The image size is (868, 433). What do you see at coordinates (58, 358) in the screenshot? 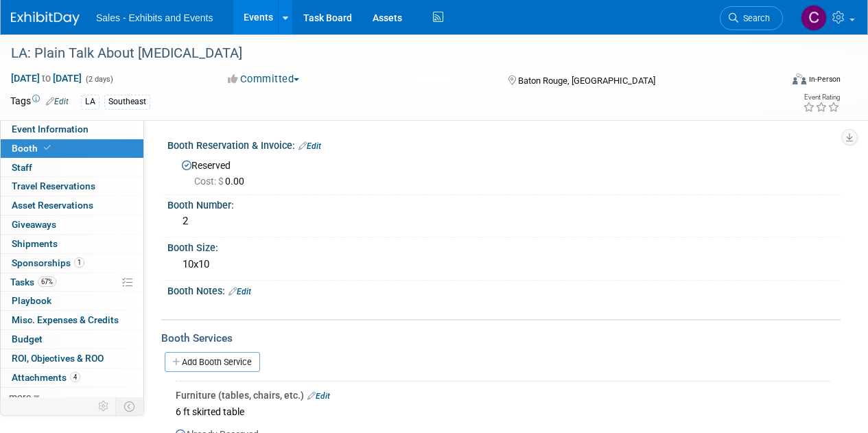
I see `span: ROI, Objectives & ROO` at bounding box center [58, 358].